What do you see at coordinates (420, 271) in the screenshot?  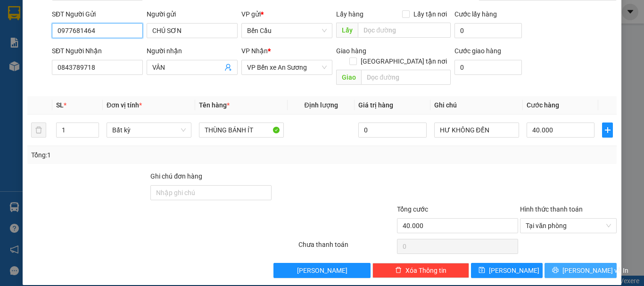 I see `button: deleteXóa Thông tin` at bounding box center [420, 271].